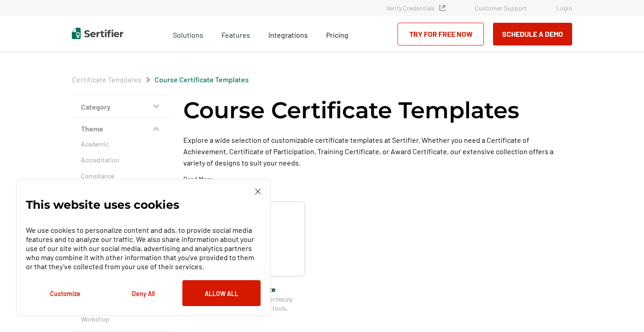 This screenshot has width=644, height=332. I want to click on span: Features, so click(236, 33).